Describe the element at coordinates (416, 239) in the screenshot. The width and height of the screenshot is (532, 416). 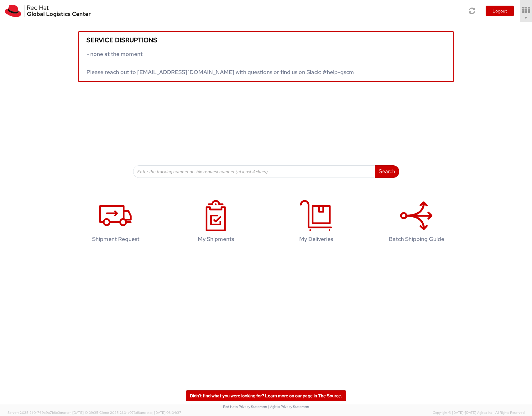
I see `h4: Batch Shipping Guide` at that location.